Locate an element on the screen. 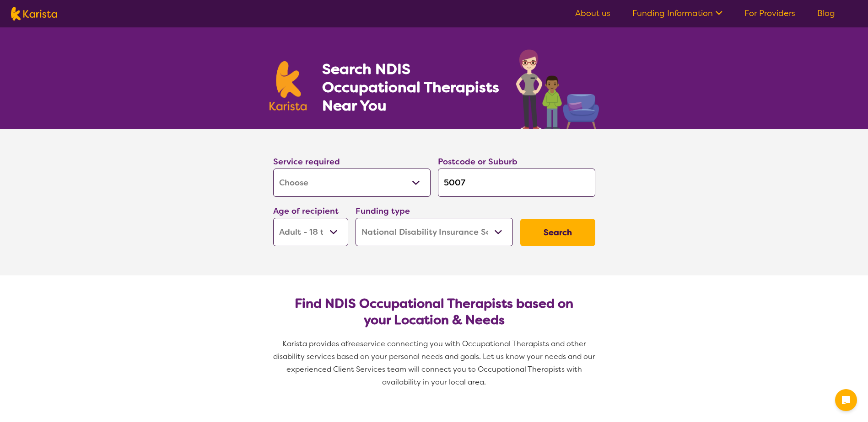 The image size is (868, 422). img: occupational-therapy is located at coordinates (557, 89).